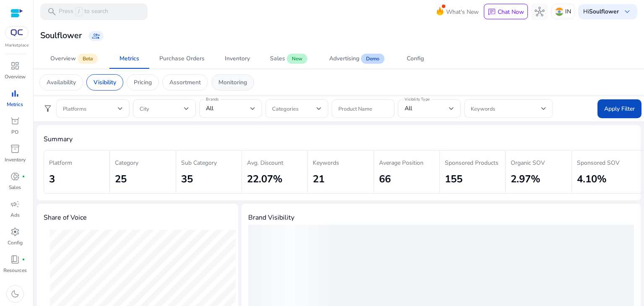 The width and height of the screenshot is (644, 306). What do you see at coordinates (187, 179) in the screenshot?
I see `p: 35` at bounding box center [187, 179].